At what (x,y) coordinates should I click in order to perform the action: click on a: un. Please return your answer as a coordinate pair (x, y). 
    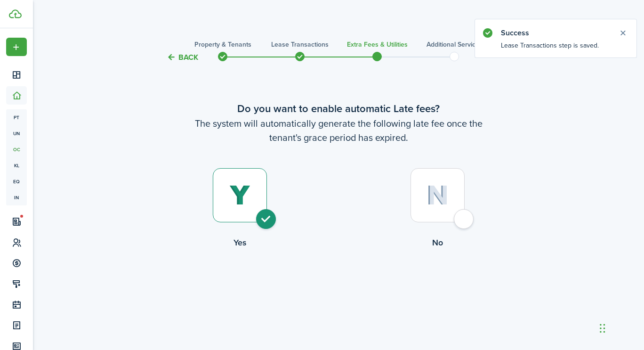
    Looking at the image, I should click on (16, 134).